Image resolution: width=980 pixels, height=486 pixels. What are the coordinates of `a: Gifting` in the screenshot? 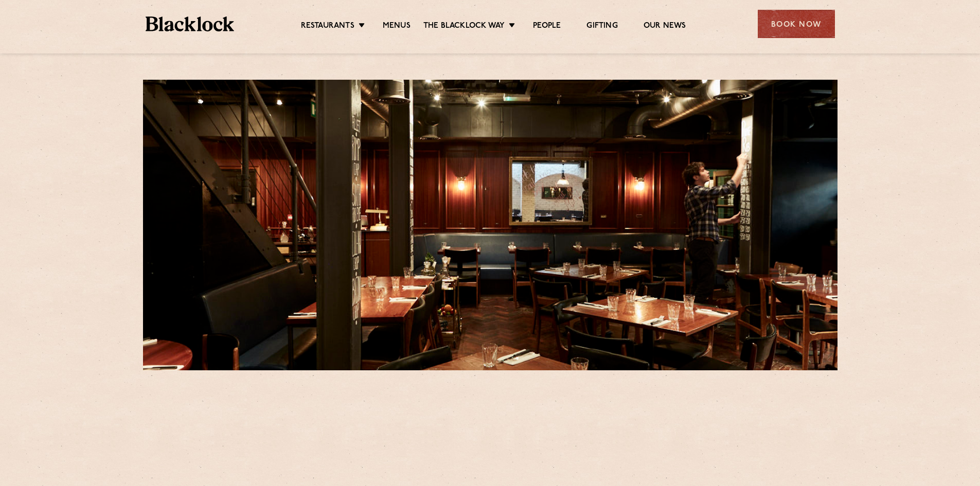 It's located at (602, 27).